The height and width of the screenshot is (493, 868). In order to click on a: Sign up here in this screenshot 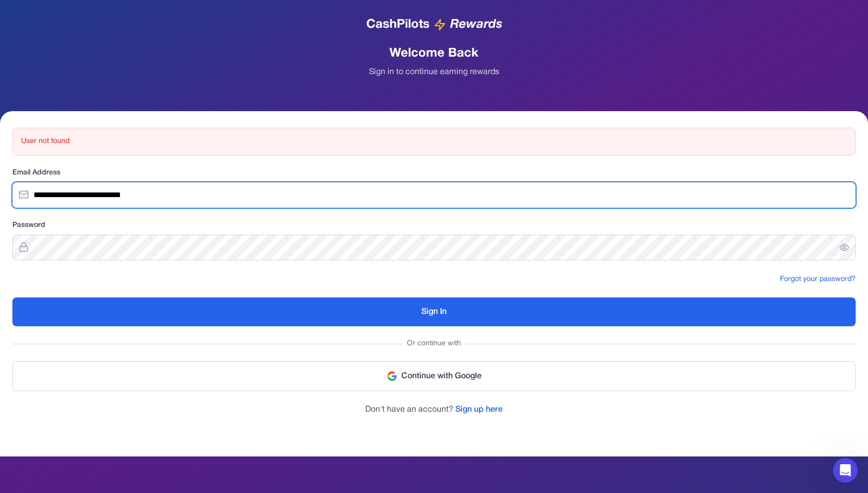, I will do `click(479, 410)`.